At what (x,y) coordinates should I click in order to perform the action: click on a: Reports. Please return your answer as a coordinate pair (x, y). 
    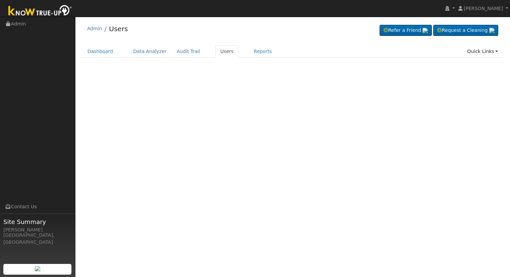
    Looking at the image, I should click on (263, 51).